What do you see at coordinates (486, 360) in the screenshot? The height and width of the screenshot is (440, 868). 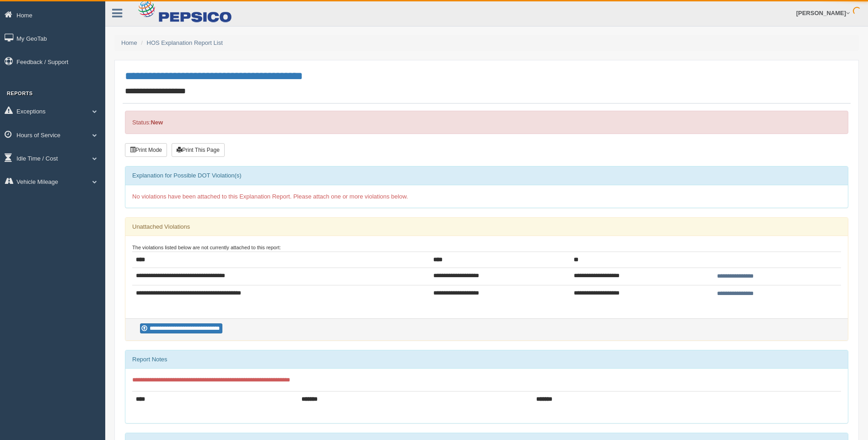 I see `div: Report Notes` at bounding box center [486, 360].